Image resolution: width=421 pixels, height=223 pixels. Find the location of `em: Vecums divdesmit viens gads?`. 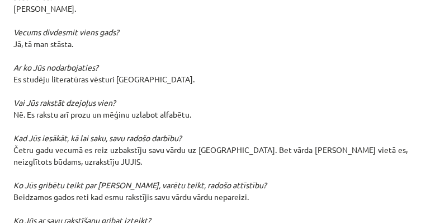

em: Vecums divdesmit viens gads? is located at coordinates (66, 32).